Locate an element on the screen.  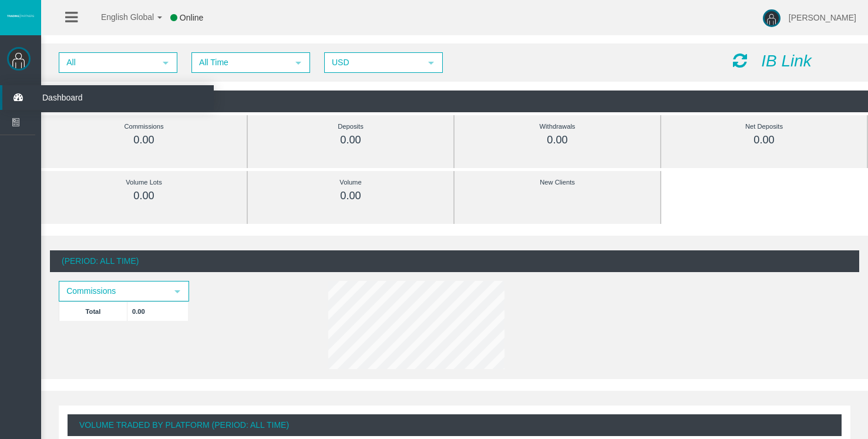
div: Volume Traded By Platform (Period: All Time) is located at coordinates (455, 425).